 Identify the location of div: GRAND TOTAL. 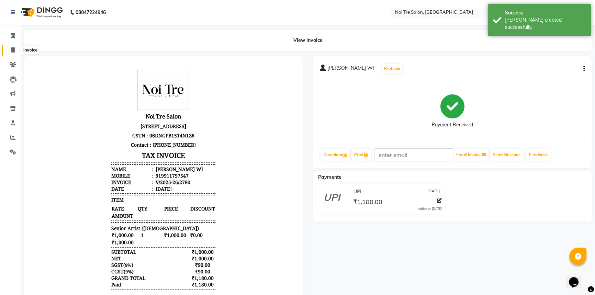
(98, 215).